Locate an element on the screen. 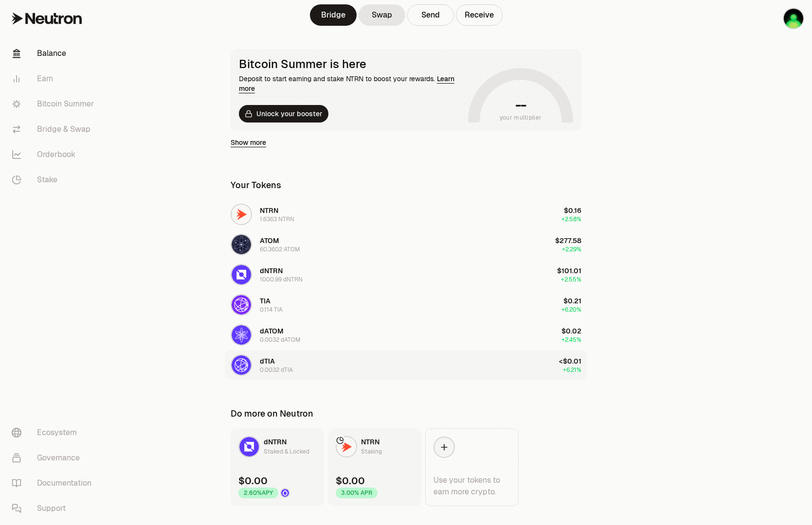 This screenshot has height=525, width=812. span: $0.16 is located at coordinates (573, 211).